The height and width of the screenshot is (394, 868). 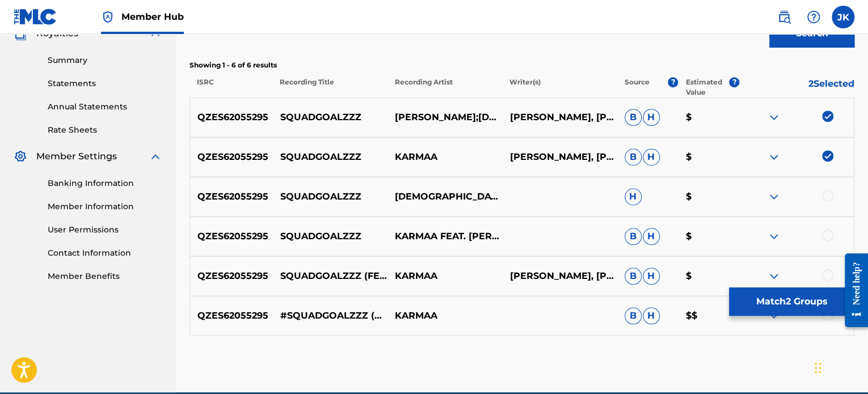 What do you see at coordinates (77, 157) in the screenshot?
I see `span: Member Settings` at bounding box center [77, 157].